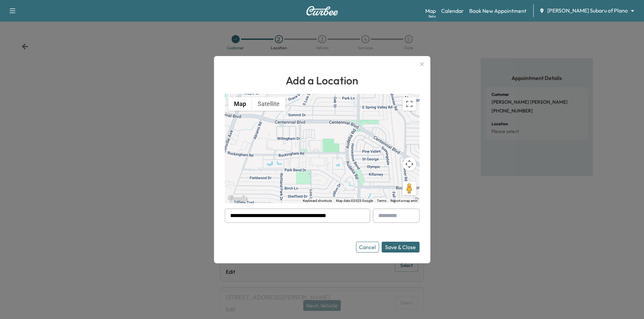  Describe the element at coordinates (240, 104) in the screenshot. I see `button: Show street map` at that location.